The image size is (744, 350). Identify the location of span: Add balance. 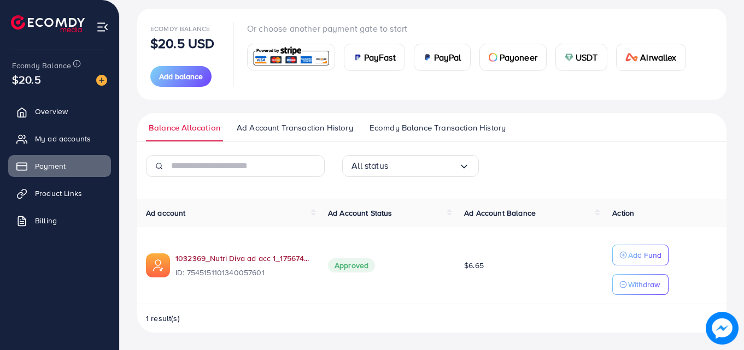
(181, 77).